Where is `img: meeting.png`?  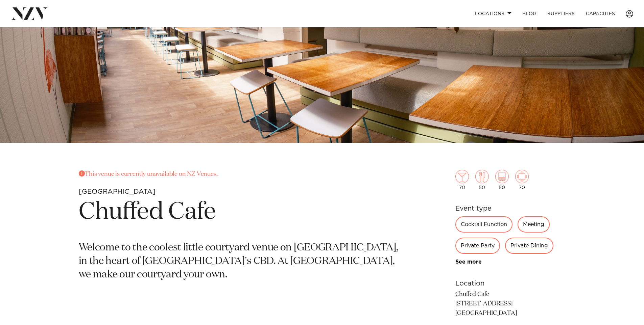 img: meeting.png is located at coordinates (522, 177).